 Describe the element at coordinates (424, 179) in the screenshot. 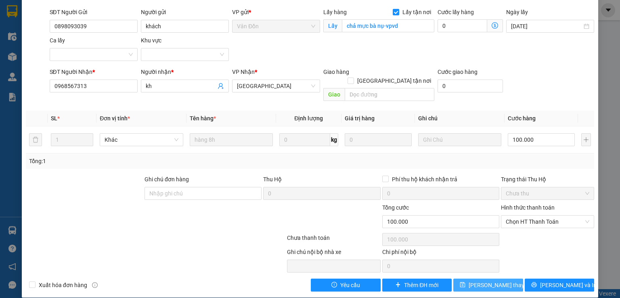

I see `span: Phí thu hộ khách nhận trả` at that location.